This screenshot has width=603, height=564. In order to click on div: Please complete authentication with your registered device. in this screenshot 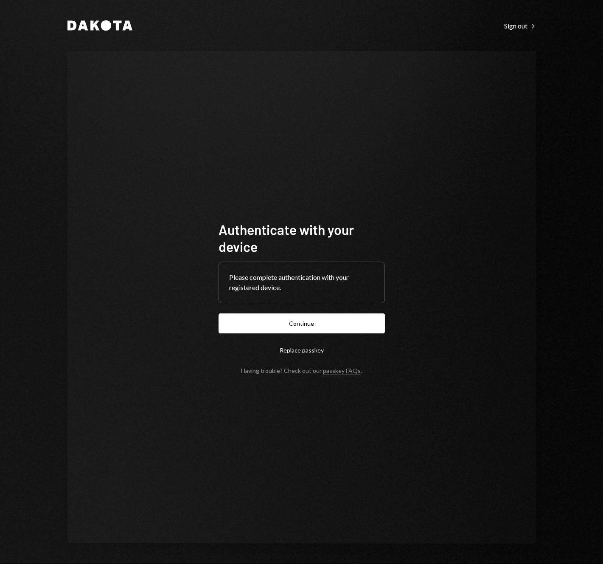, I will do `click(302, 282)`.